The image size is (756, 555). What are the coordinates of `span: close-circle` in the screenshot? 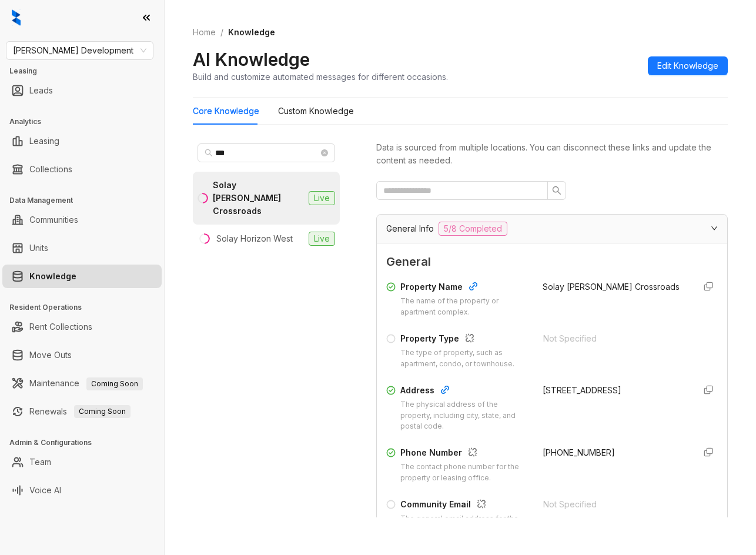 It's located at (324, 153).